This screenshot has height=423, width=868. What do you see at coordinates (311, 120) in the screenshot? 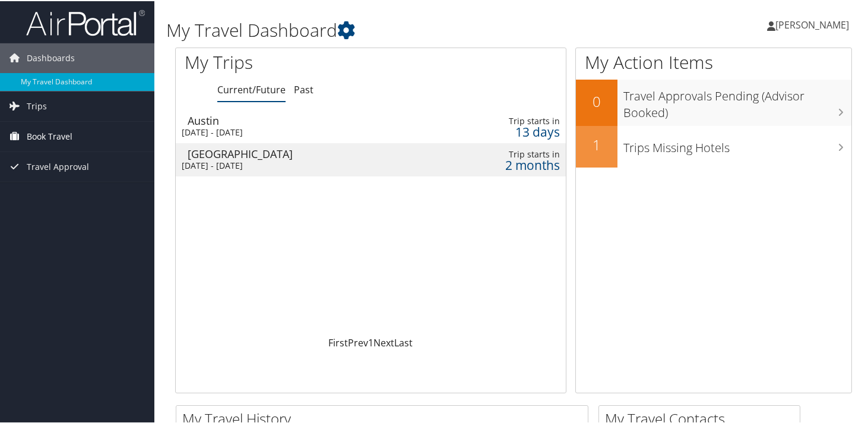
I see `div: Austin` at bounding box center [311, 120].